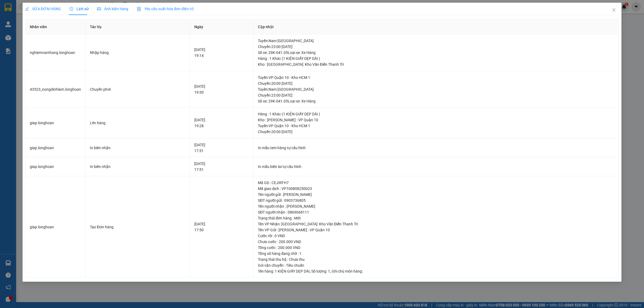  I want to click on th: Tác Vụ, so click(138, 27).